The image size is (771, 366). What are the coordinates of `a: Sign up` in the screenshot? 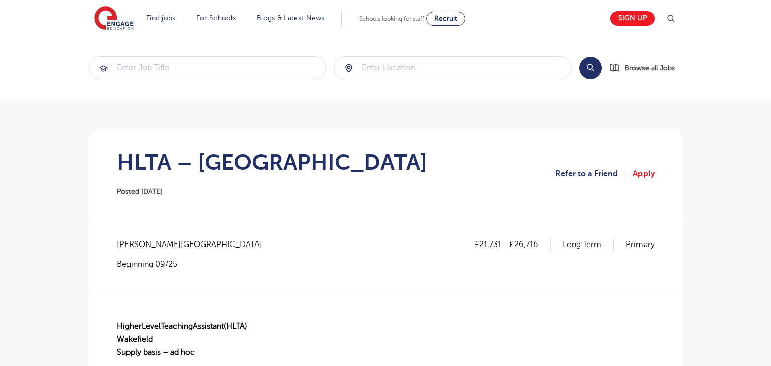 It's located at (633, 18).